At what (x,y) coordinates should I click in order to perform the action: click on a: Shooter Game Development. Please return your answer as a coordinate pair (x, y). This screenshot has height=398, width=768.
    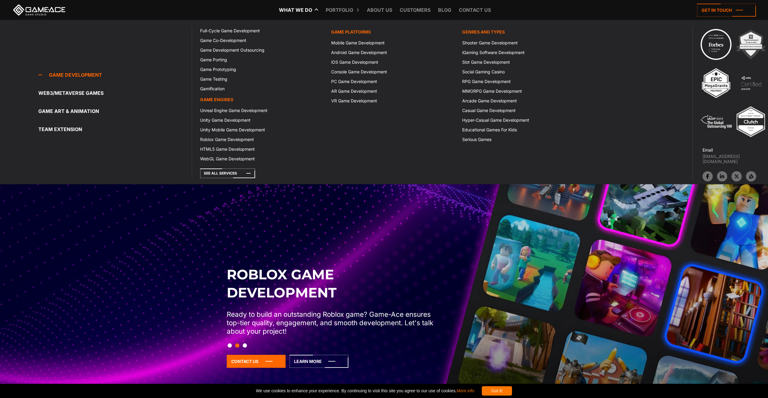
    Looking at the image, I should click on (524, 43).